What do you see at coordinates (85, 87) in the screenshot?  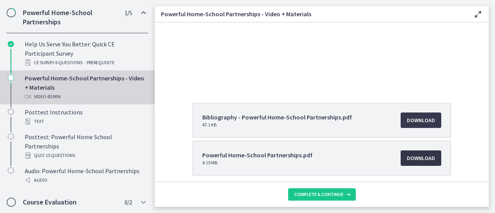 I see `div: Powerful Home-School Partnerships - Video + Materials` at bounding box center [85, 87].